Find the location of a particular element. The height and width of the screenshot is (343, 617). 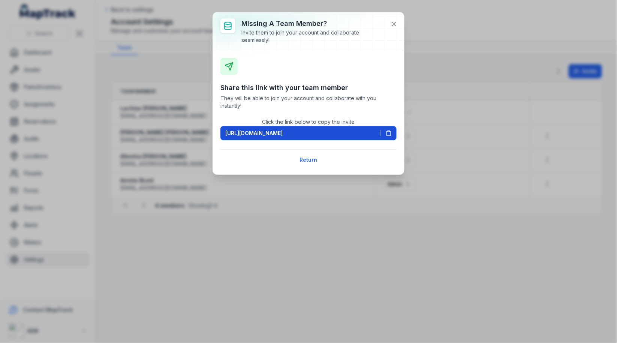

h3: Share this link with your team member is located at coordinates (308, 88).